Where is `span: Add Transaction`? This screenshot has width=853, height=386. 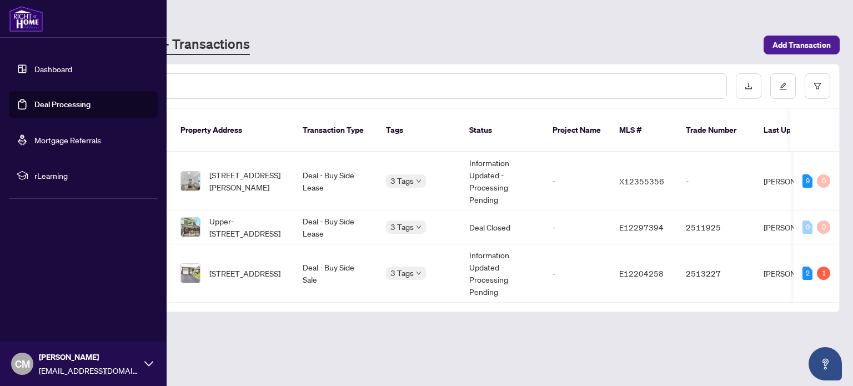
span: Add Transaction is located at coordinates (801, 45).